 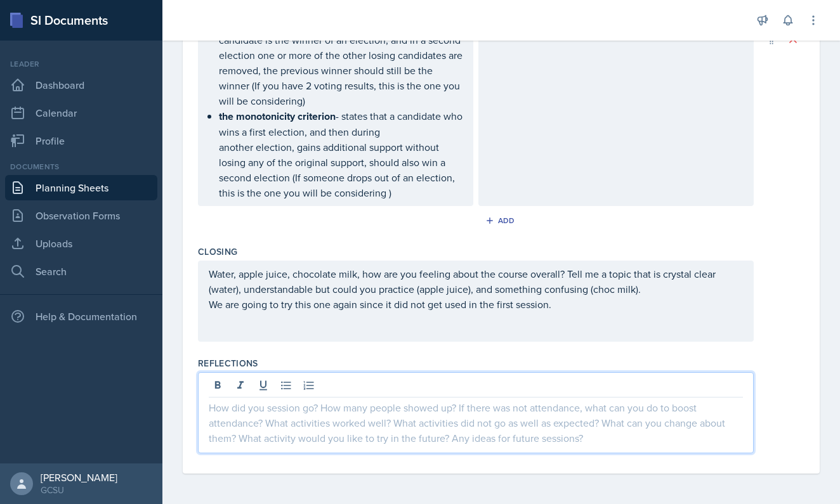 What do you see at coordinates (81, 272) in the screenshot?
I see `a: Search` at bounding box center [81, 272].